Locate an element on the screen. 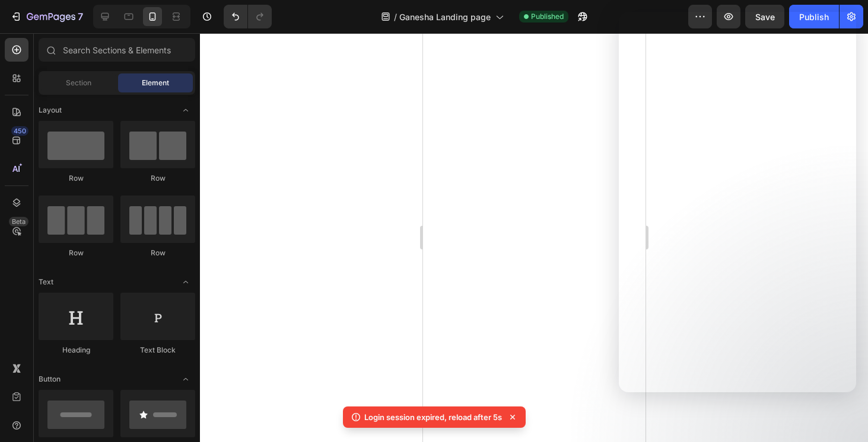  input: Search Sections & Elements is located at coordinates (117, 50).